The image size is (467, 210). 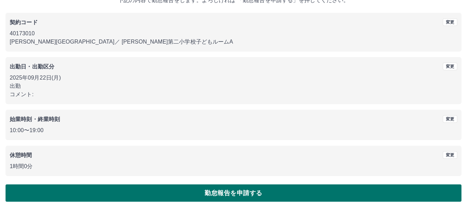 I want to click on b: 始業時刻・終業時刻, so click(x=35, y=119).